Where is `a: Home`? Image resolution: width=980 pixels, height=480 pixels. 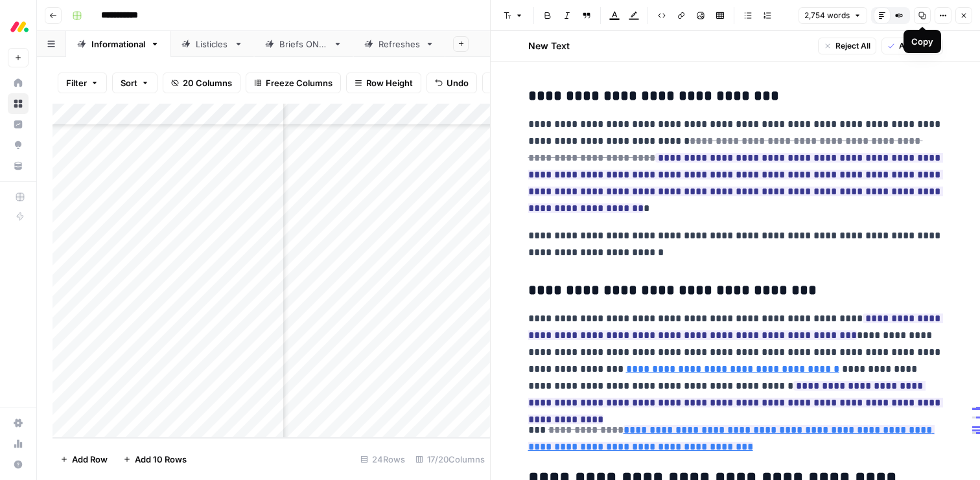
a: Home is located at coordinates (18, 83).